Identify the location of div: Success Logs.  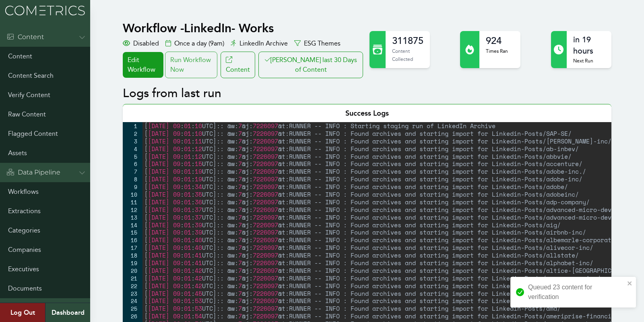
(367, 113).